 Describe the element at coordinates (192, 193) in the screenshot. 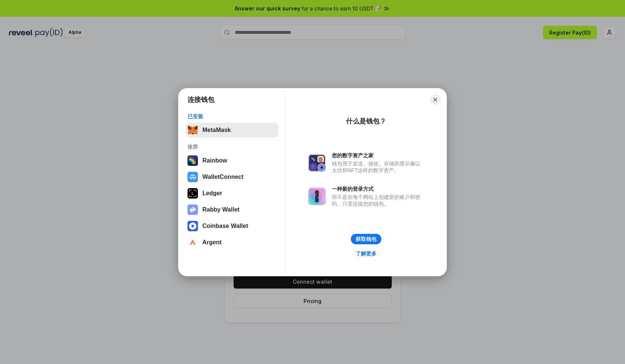

I see `img: svg+xml,%3Csvg%20xmlns%3D%22http%3A%2F%2Fwww.w3.org%2F2000%2Fsvg%22%20width%3D%2228%22%20height%3...` at that location.